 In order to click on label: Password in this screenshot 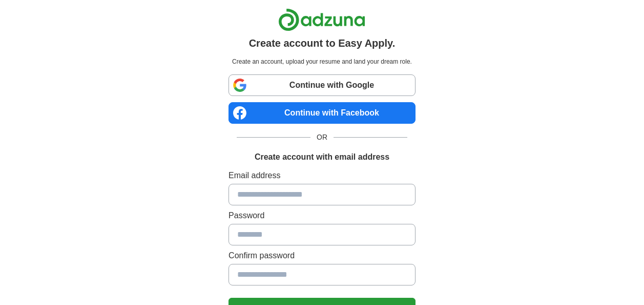, I will do `click(322, 216)`.